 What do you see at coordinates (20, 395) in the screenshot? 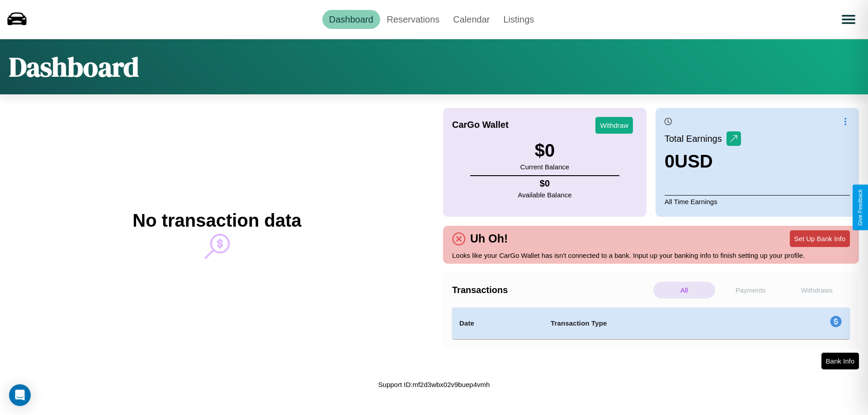
I see `div: Open Intercom Messenger` at bounding box center [20, 395].